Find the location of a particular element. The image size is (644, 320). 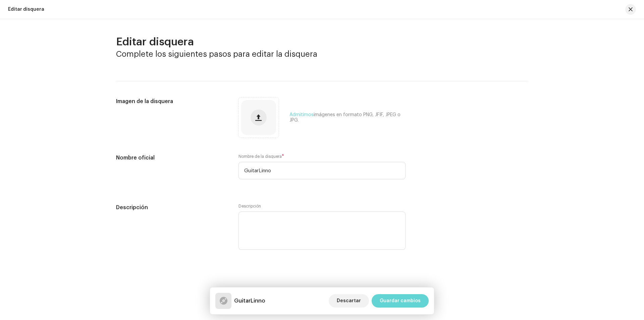

span: Guardar cambios is located at coordinates (400, 300).